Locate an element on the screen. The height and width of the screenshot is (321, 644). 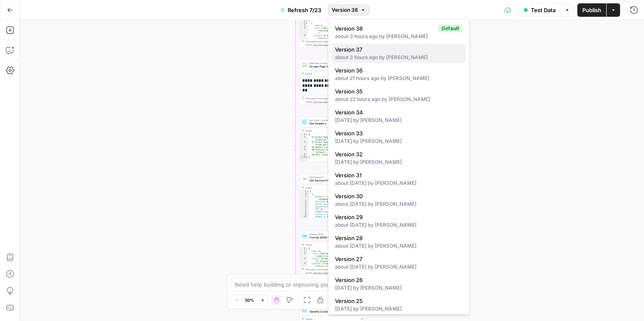
span: Version 34 is located at coordinates (397, 113).